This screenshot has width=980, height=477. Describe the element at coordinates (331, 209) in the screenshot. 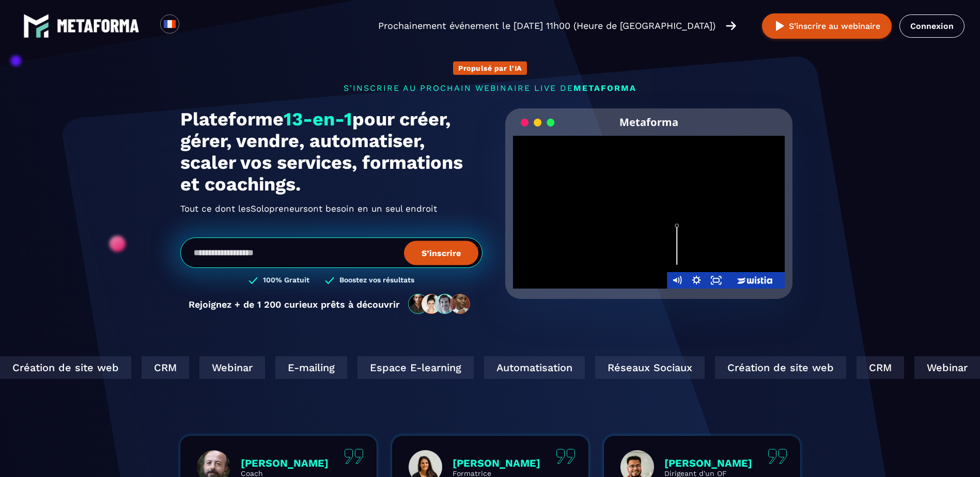

I see `h2: Tout ce dont les ont besoin en un seul endroit` at that location.